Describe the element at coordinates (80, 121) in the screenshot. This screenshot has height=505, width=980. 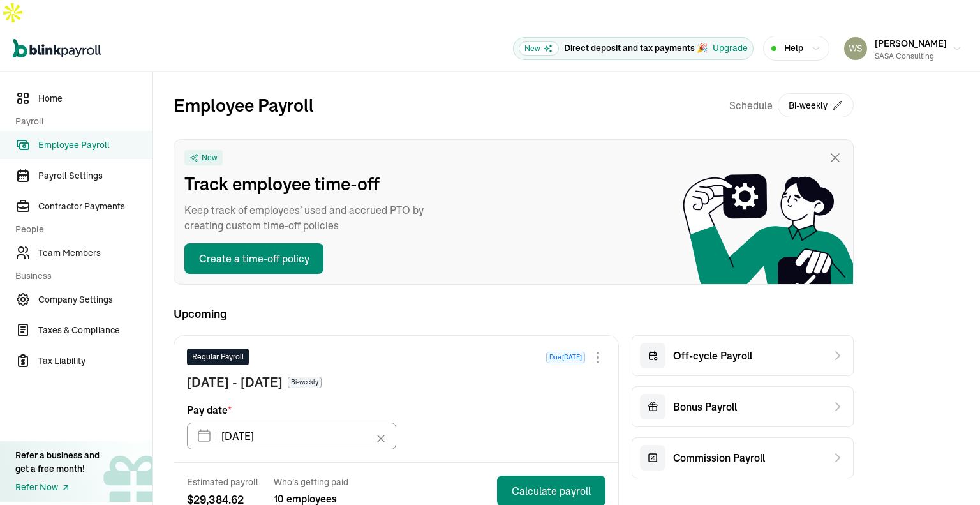
I see `span: Payroll` at that location.